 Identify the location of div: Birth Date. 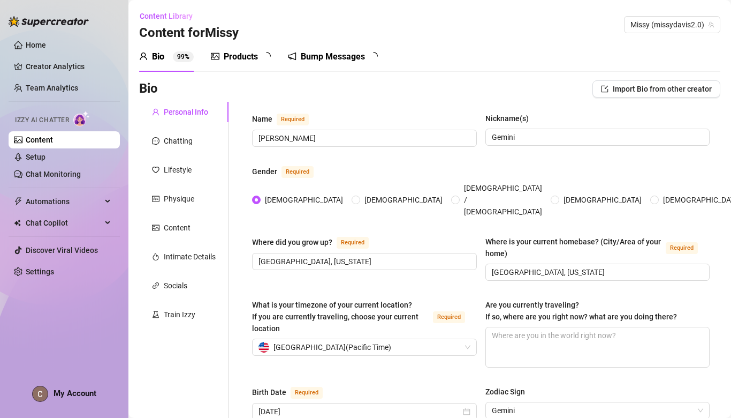
(269, 392).